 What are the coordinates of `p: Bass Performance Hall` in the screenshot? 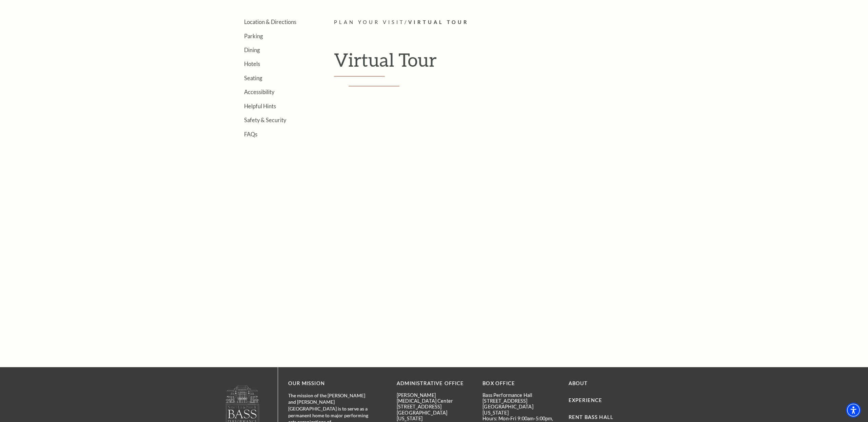 It's located at (520, 396).